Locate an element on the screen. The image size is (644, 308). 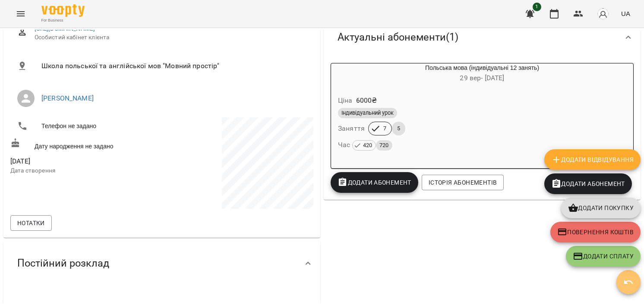
h6: Заняття is located at coordinates (351, 129).